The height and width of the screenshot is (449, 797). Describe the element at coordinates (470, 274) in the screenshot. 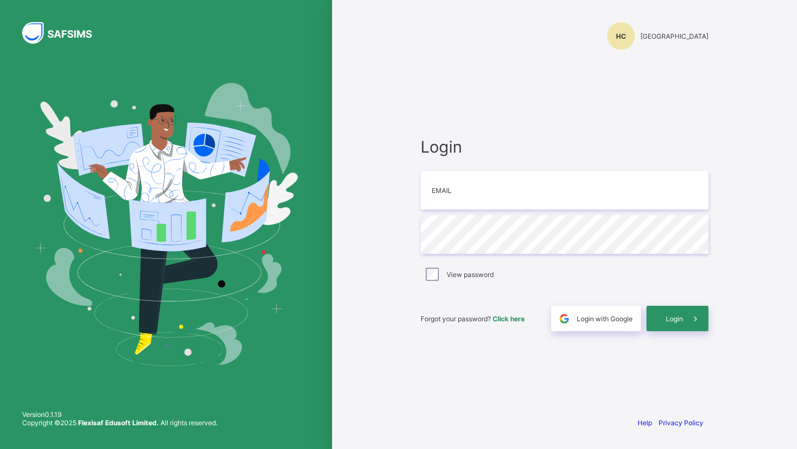

I see `label: View password` at that location.